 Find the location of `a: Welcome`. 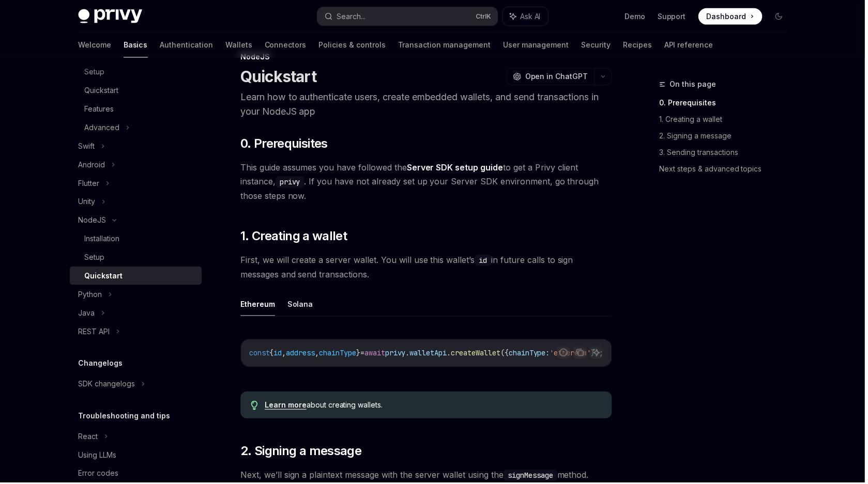

a: Welcome is located at coordinates (95, 45).